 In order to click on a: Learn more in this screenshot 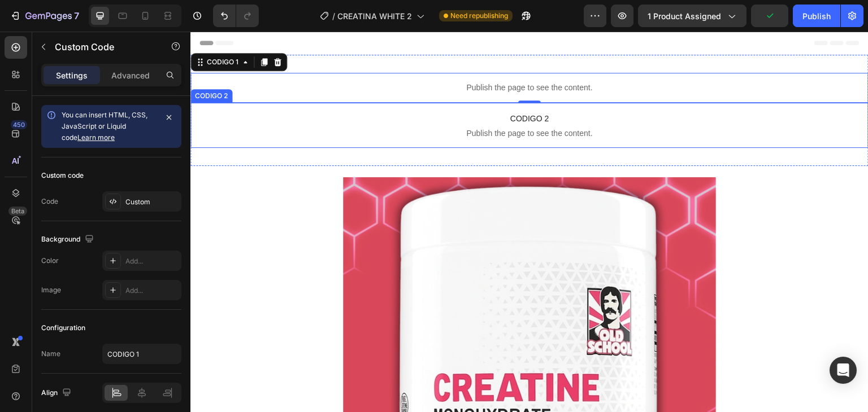, I will do `click(96, 137)`.